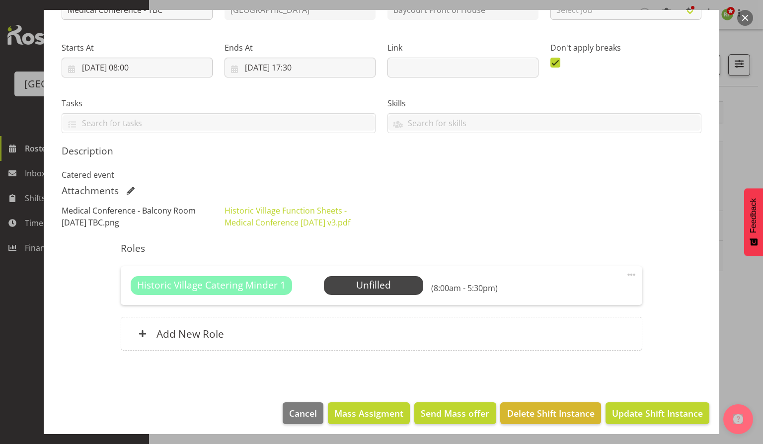 The height and width of the screenshot is (444, 763). I want to click on input: Search for tasks, so click(219, 123).